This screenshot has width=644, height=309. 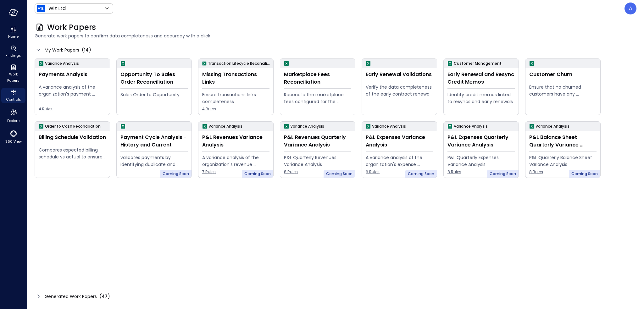 What do you see at coordinates (335, 36) in the screenshot?
I see `span: Generate work papers to confirm data completeness and accuracy with a click` at bounding box center [335, 36].